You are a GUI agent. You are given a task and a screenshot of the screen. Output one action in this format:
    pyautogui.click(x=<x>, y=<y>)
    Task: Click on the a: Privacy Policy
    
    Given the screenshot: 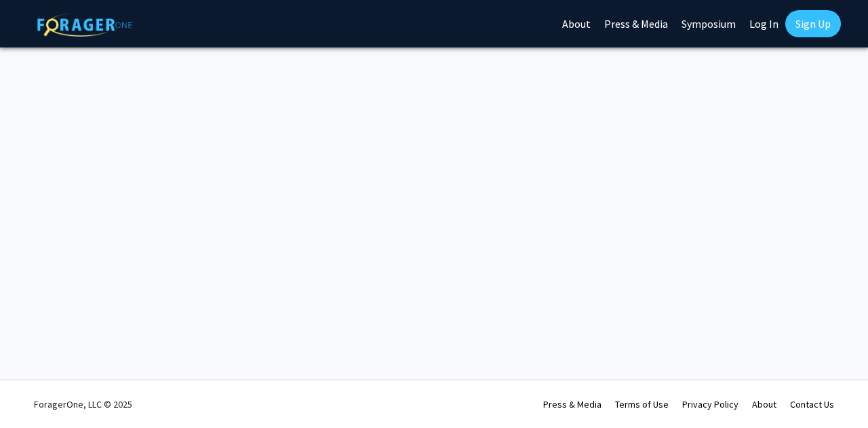 What is the action you would take?
    pyautogui.click(x=710, y=405)
    